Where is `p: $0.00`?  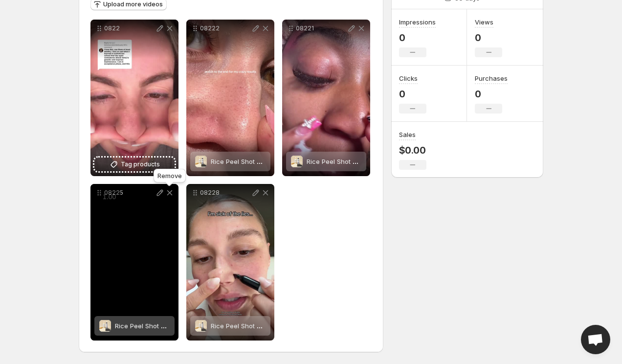
p: $0.00 is located at coordinates (413, 150).